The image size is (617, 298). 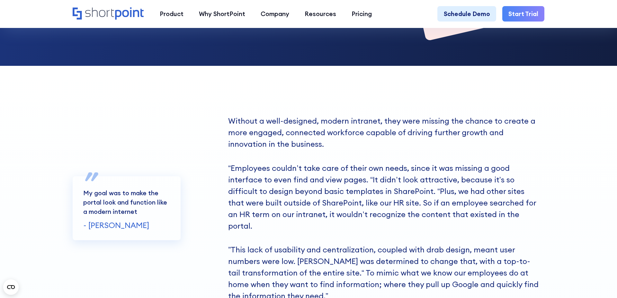 What do you see at coordinates (222, 14) in the screenshot?
I see `a: Why ShortPoint` at bounding box center [222, 14].